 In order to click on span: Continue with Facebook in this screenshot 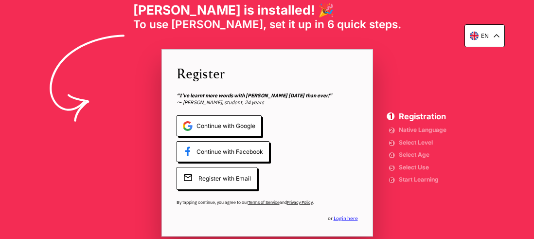, I will do `click(223, 151)`.